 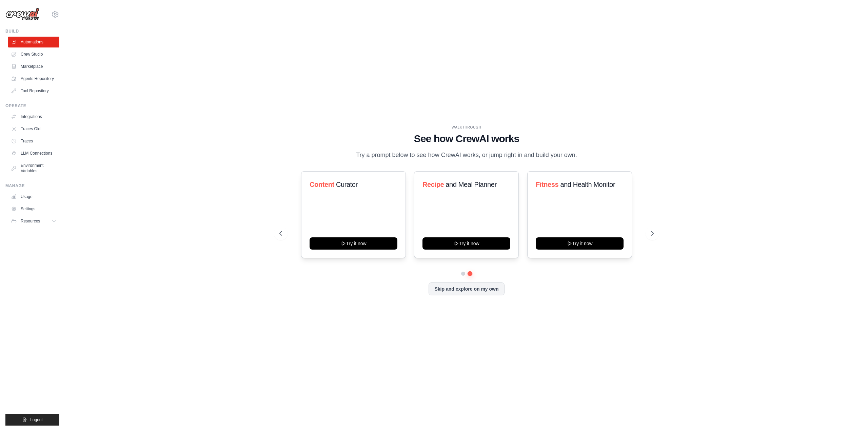 What do you see at coordinates (33, 67) in the screenshot?
I see `a: Marketplace` at bounding box center [33, 67].